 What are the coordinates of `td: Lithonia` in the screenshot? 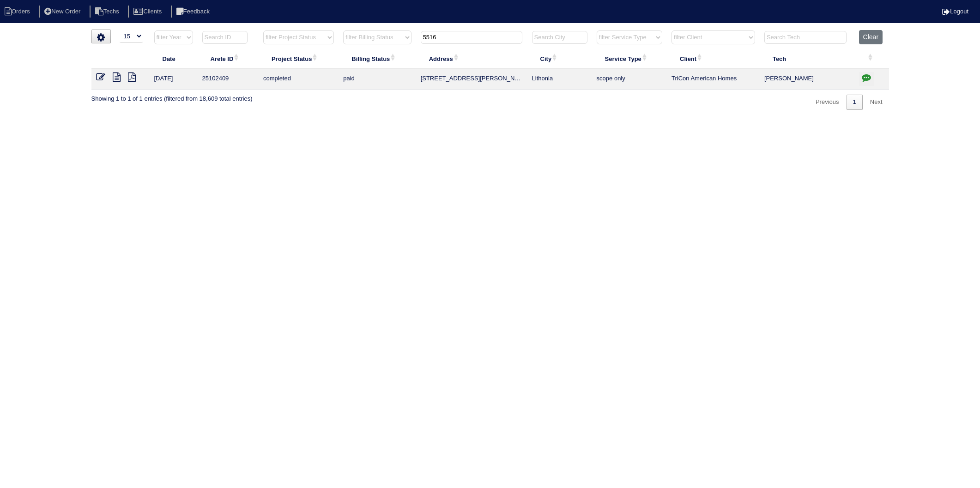 It's located at (559, 79).